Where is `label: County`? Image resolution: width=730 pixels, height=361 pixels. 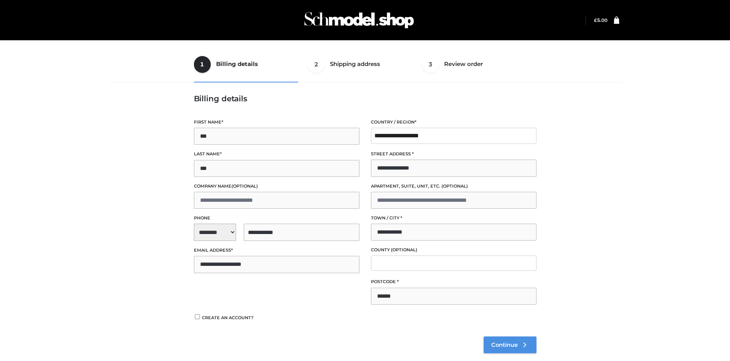
label: County is located at coordinates (454, 250).